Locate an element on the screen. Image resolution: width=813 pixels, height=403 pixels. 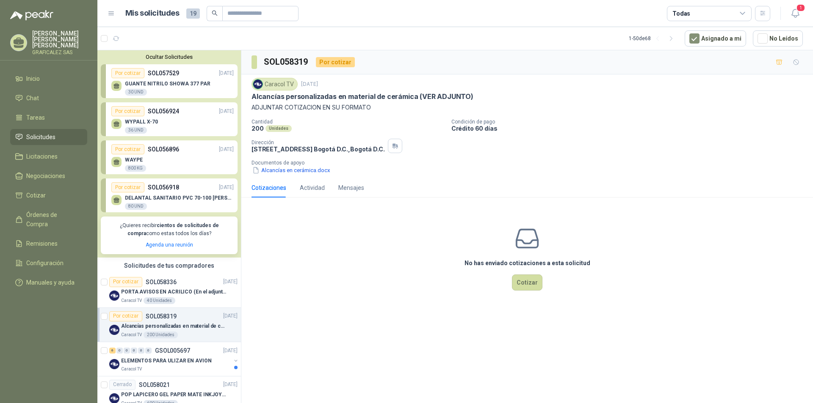
p: PORTA AVISOS EN ACRILICO (En el adjunto mas informacion) is located at coordinates (174, 292).